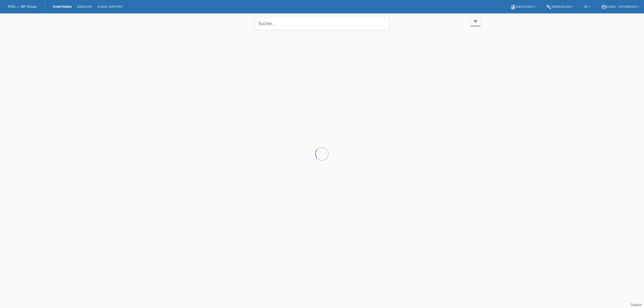  What do you see at coordinates (110, 7) in the screenshot?
I see `a: E-Mail Support` at bounding box center [110, 7].